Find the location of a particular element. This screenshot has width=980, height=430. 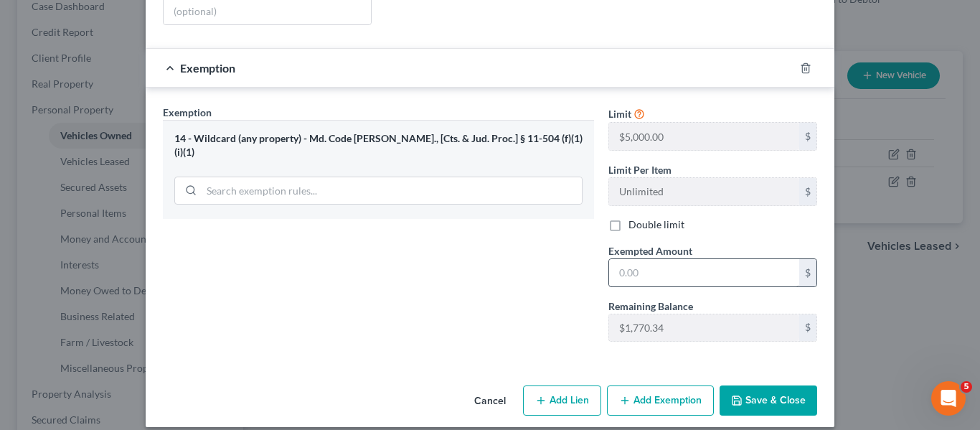

label: Double limit is located at coordinates (656, 224).